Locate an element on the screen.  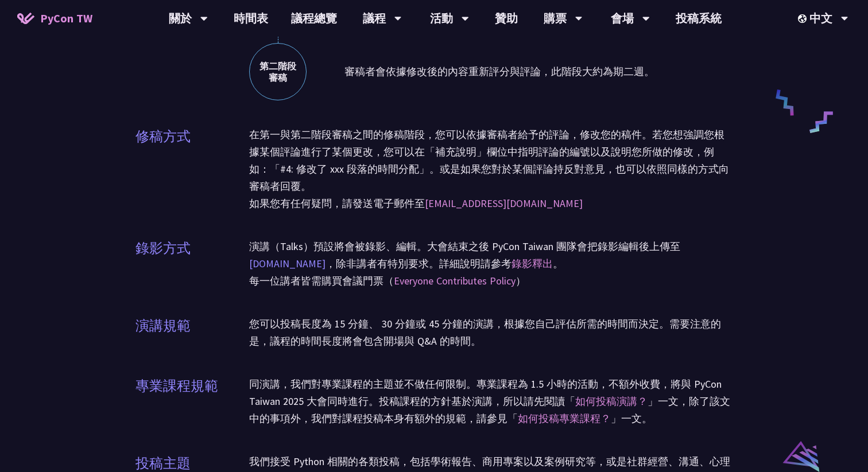
img: Locale Icon is located at coordinates (803, 18).